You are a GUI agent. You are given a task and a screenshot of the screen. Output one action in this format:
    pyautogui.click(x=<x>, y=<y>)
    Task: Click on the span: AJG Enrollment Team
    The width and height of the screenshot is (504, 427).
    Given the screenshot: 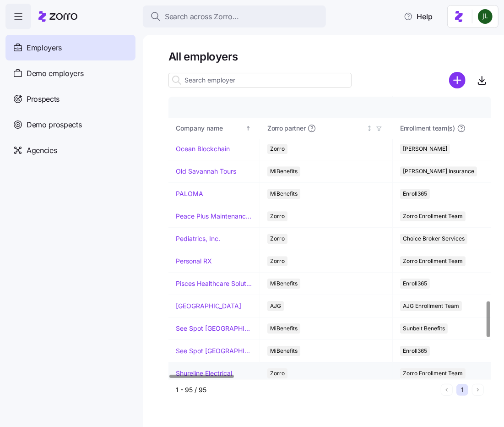 What is the action you would take?
    pyautogui.click(x=430, y=306)
    